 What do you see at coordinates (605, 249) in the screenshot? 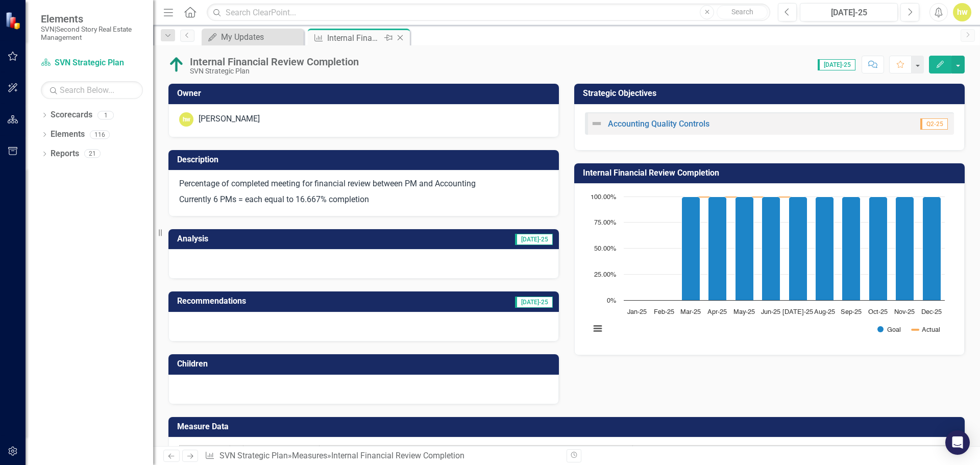
I see `text: 50.00%` at bounding box center [605, 249].